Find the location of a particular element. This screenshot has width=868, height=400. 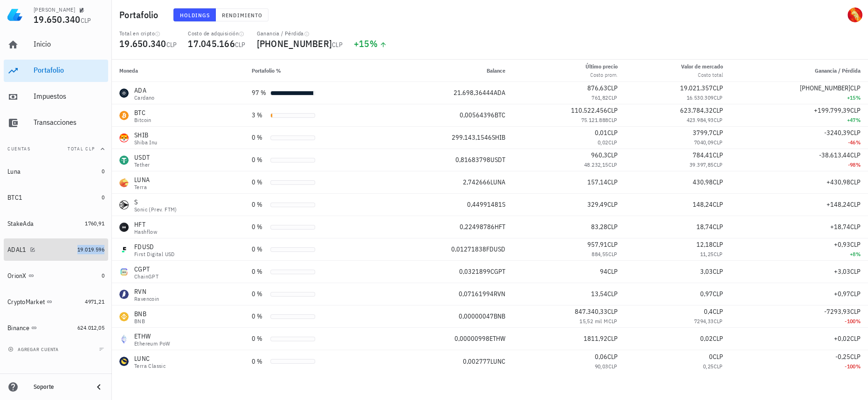

span: 157,14 is located at coordinates (597, 183).